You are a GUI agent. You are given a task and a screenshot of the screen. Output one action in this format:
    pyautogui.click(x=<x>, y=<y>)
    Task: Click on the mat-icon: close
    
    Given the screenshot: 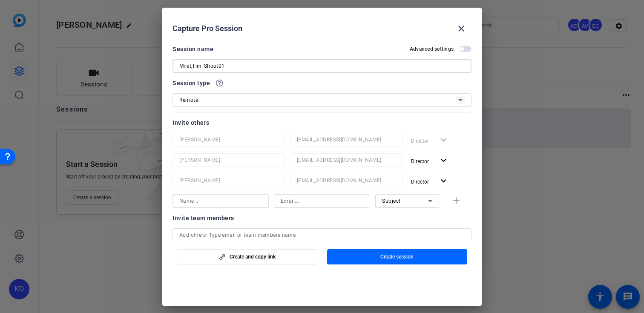 What is the action you would take?
    pyautogui.click(x=462, y=29)
    